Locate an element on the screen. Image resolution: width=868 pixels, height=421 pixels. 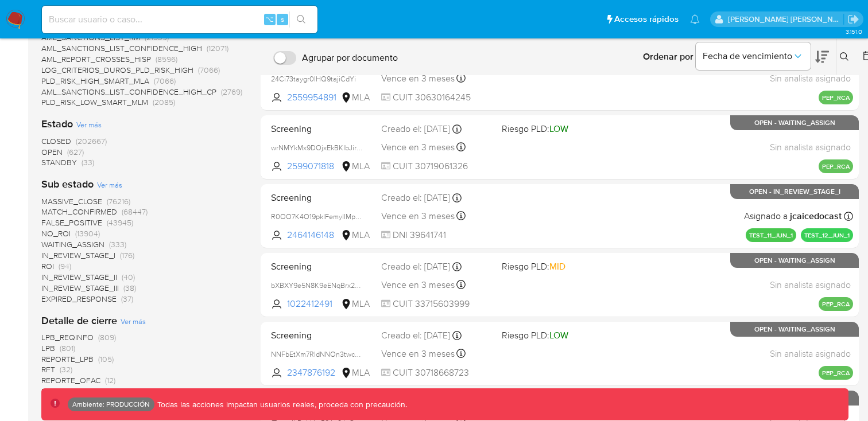
p: natalia.maison@mercadolibre.com is located at coordinates (786, 19).